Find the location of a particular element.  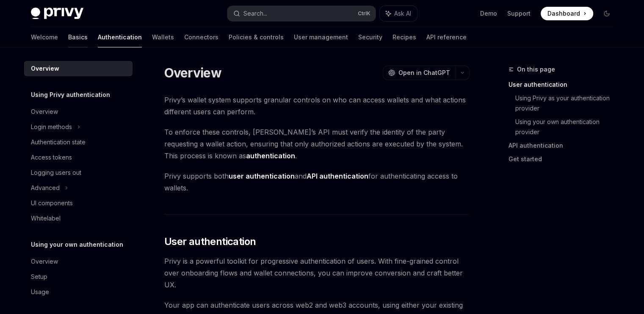

span: Privy supports both and for authenticating access to wallets. is located at coordinates (317, 182).